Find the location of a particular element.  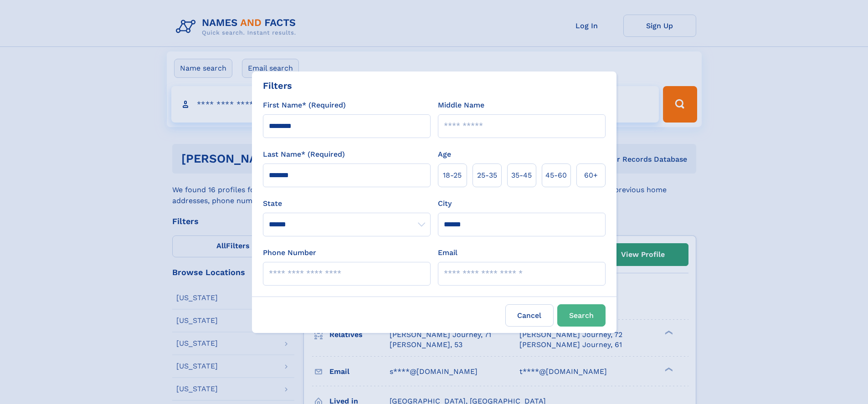

label: First Name* (Required) is located at coordinates (305, 105).